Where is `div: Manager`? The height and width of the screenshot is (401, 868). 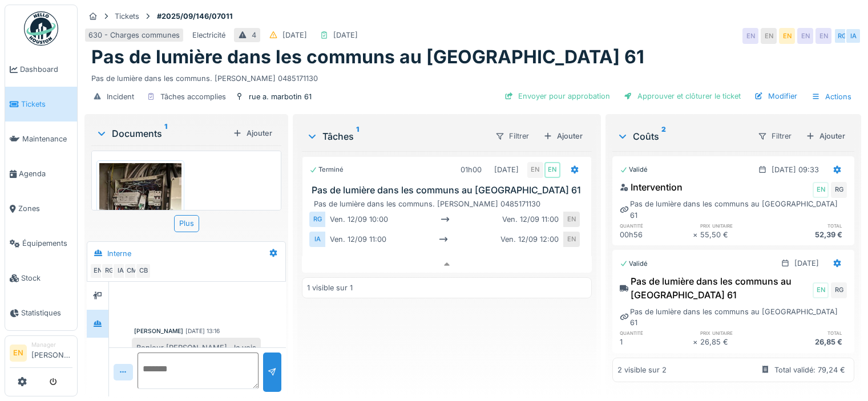 div: Manager is located at coordinates (52, 345).